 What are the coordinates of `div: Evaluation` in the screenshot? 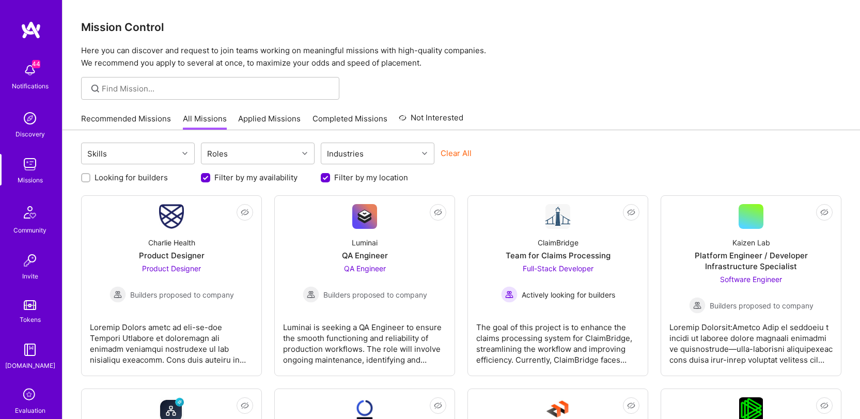 It's located at (30, 410).